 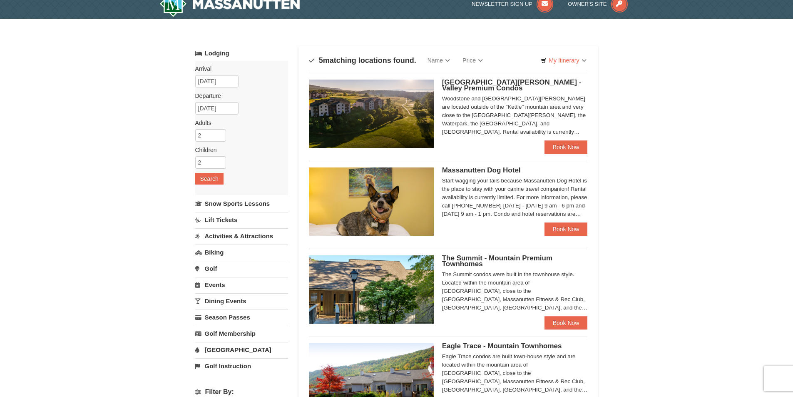 I want to click on div: The Summit condos were built in the townhouse style. Located within the mountain area of [GEOGRAP..., so click(x=515, y=291).